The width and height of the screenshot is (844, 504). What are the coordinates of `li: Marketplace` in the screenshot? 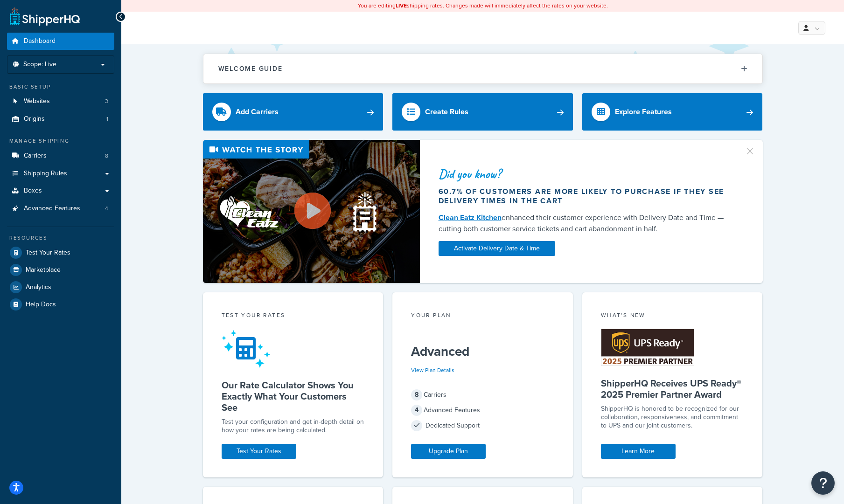 It's located at (61, 270).